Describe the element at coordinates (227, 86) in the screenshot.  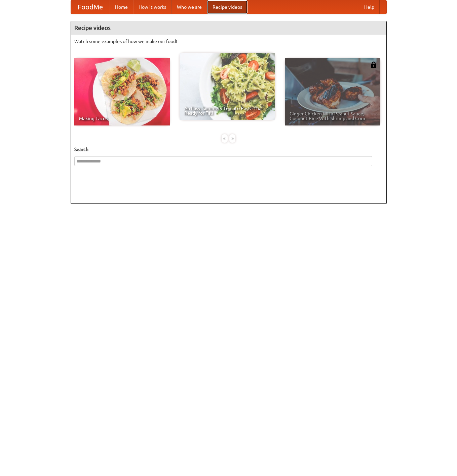
I see `a: An Easy, Summery Tomato Pasta That's Ready for Fall` at that location.